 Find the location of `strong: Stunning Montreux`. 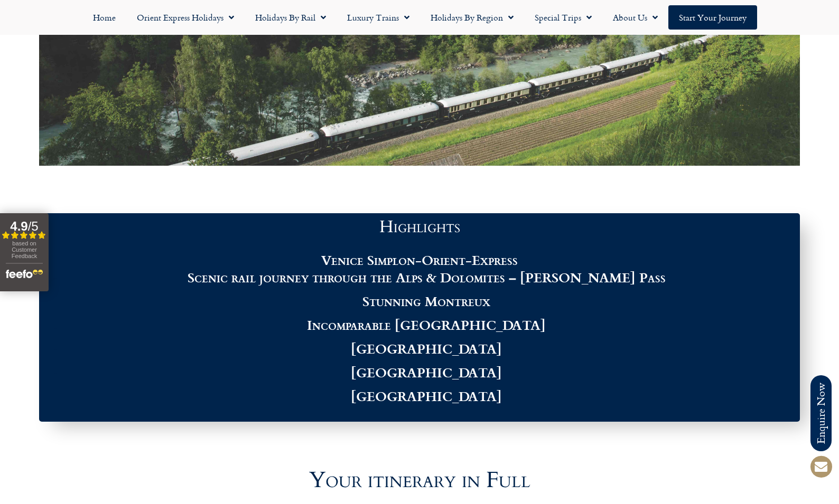

strong: Stunning Montreux is located at coordinates (426, 301).